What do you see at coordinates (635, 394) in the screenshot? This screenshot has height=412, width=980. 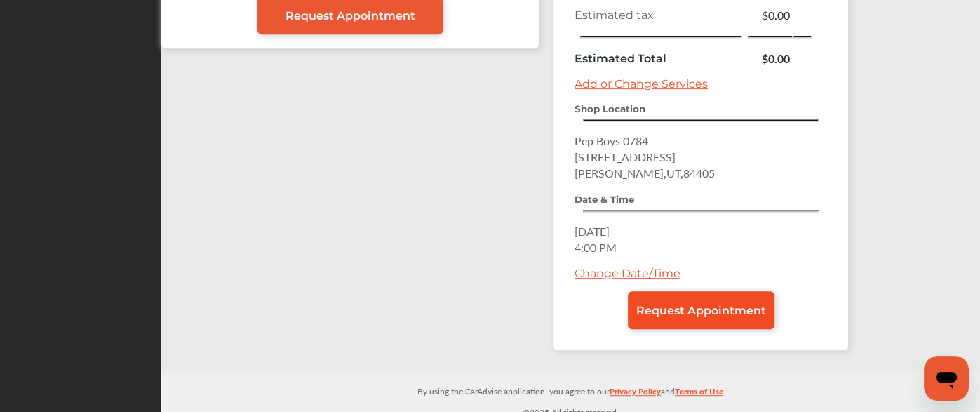 I see `a: Privacy Policy` at bounding box center [635, 394].